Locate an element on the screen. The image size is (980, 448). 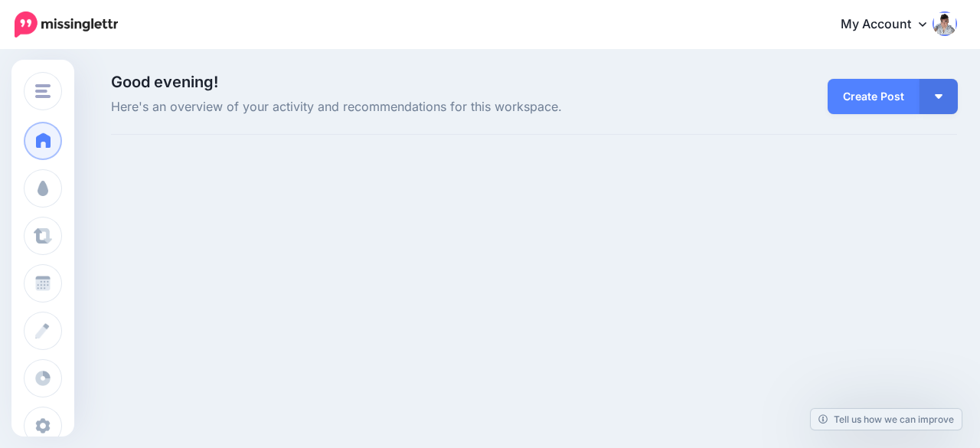
img: arrow-down-white.png is located at coordinates (939, 96).